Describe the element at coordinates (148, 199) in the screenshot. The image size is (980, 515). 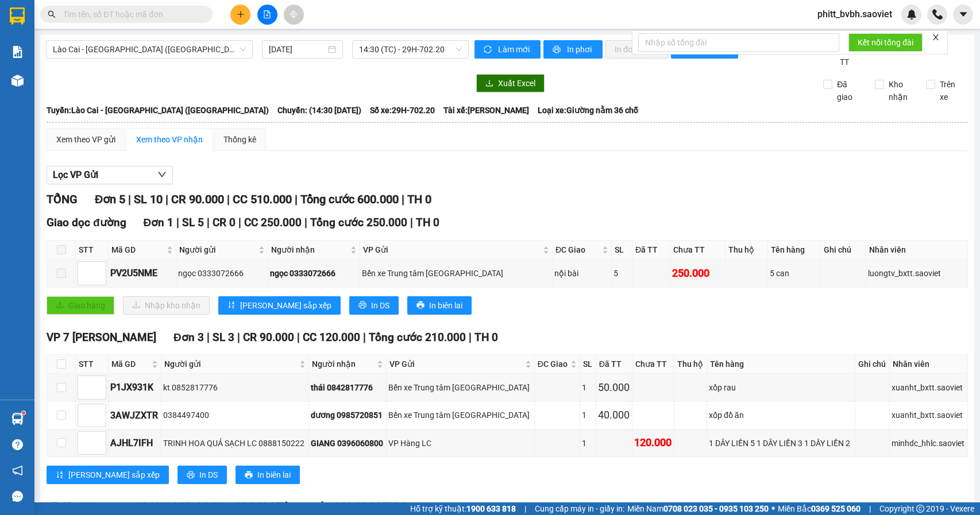
I see `span: SL 10` at that location.